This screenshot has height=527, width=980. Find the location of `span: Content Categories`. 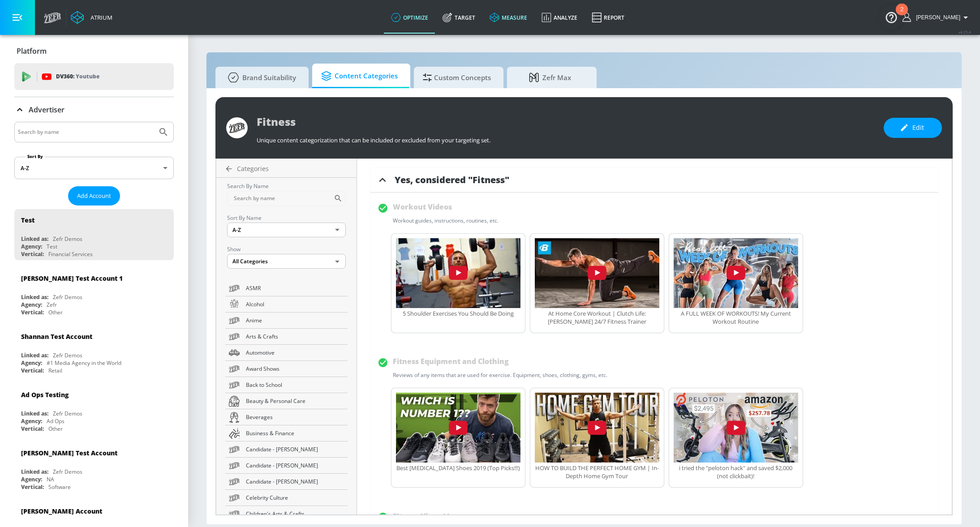

span: Content Categories is located at coordinates (359, 76).